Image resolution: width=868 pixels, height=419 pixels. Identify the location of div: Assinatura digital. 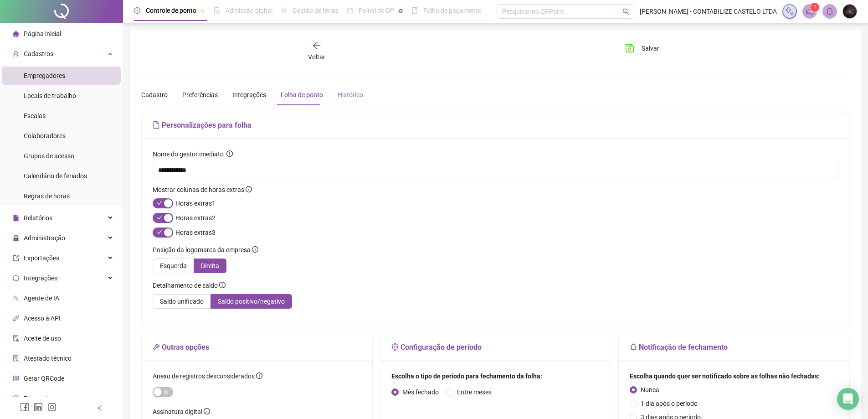
(181, 412).